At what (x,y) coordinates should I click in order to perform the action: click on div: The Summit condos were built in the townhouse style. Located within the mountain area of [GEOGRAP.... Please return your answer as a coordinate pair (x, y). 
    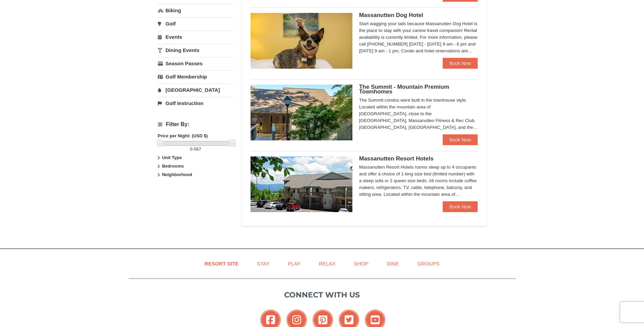
    Looking at the image, I should click on (418, 114).